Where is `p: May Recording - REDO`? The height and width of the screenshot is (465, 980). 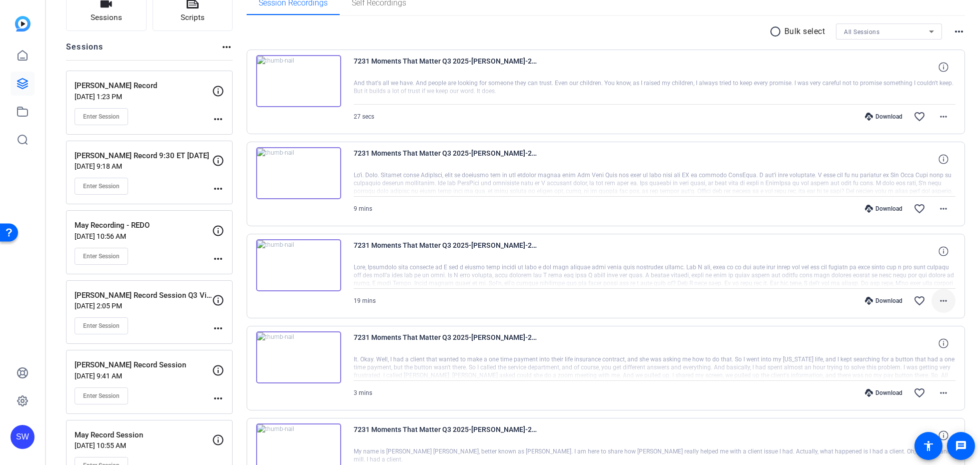 p: May Recording - REDO is located at coordinates (143, 225).